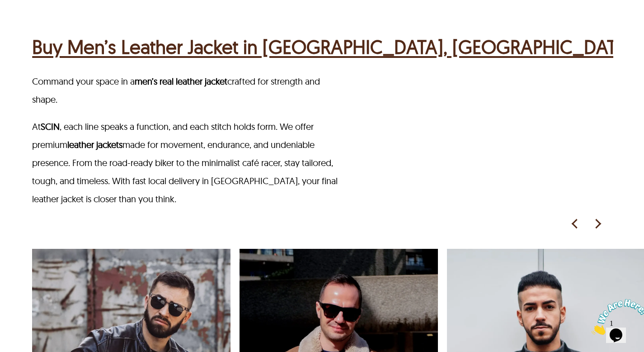  Describe the element at coordinates (50, 127) in the screenshot. I see `a: SCIN` at that location.